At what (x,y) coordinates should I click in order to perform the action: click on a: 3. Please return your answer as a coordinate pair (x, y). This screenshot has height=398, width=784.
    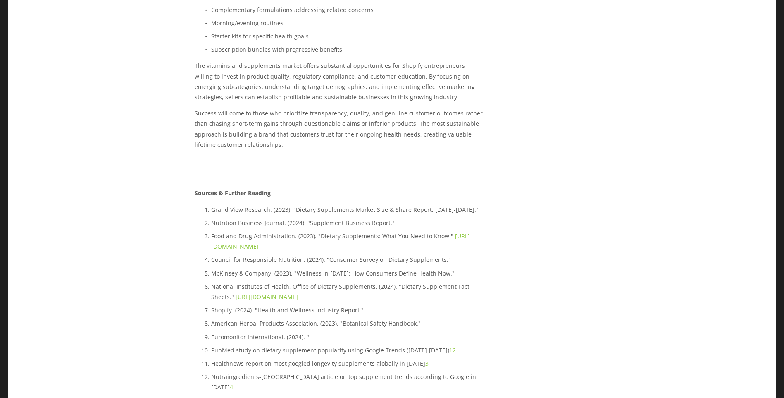
    Looking at the image, I should click on (427, 363).